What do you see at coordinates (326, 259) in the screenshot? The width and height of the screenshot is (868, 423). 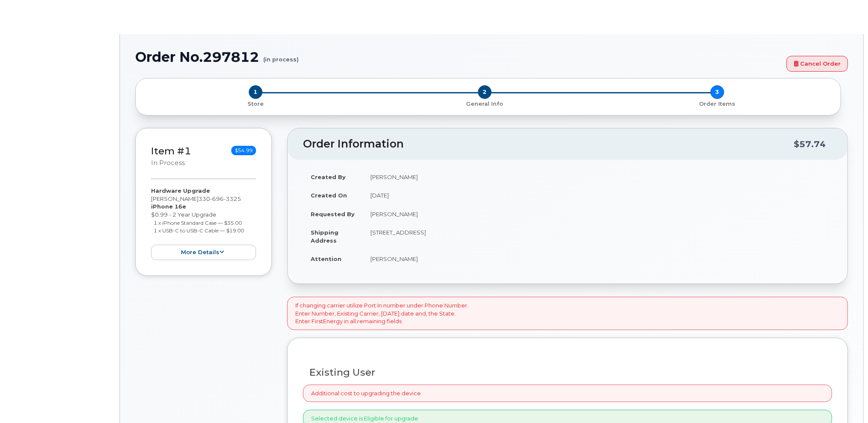 I see `strong: Attention` at bounding box center [326, 259].